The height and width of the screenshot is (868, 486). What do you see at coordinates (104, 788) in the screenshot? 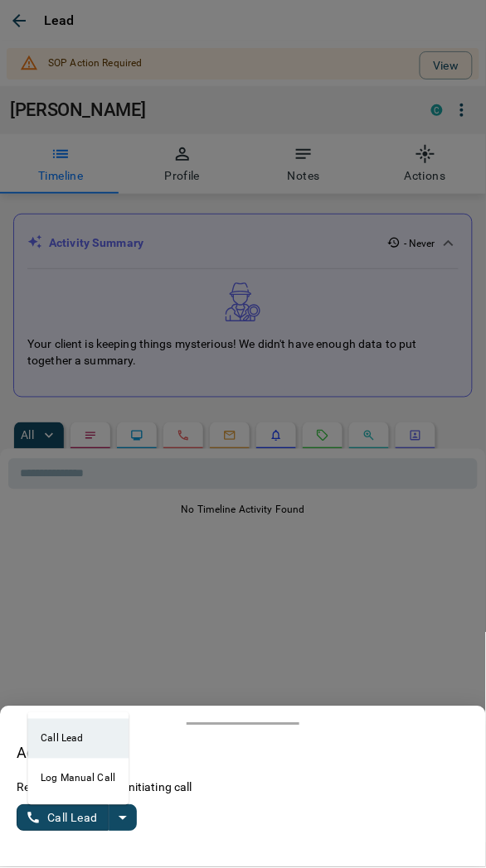
I see `p: Reach out to lead by initiating call` at bounding box center [104, 788].